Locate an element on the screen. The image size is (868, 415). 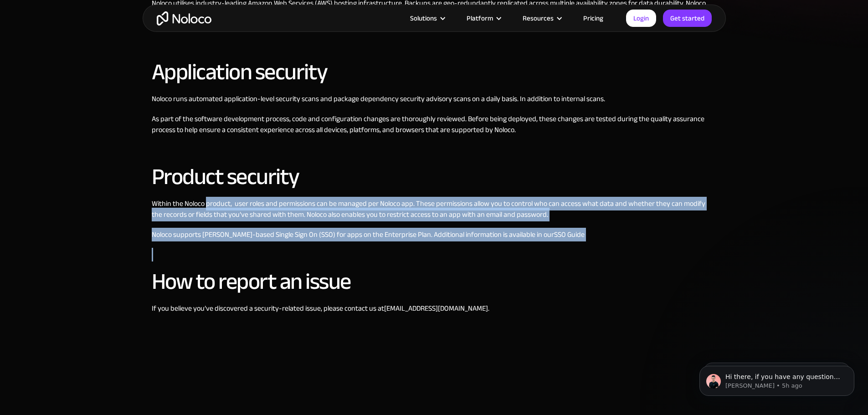
h2: Application security is located at coordinates (434, 72).